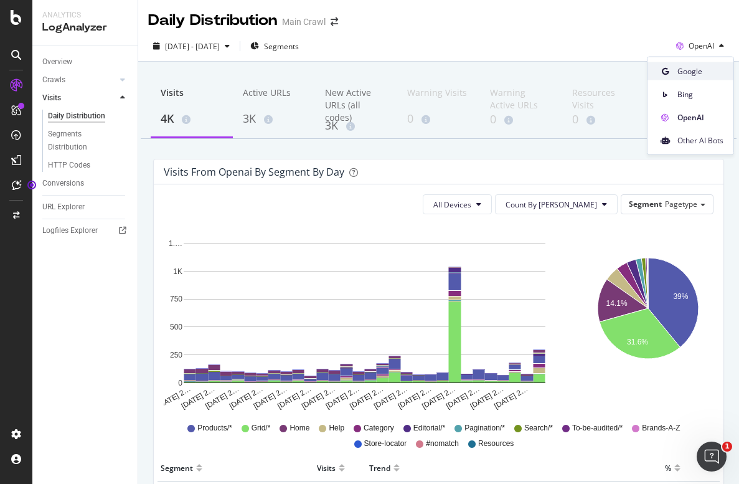 Image resolution: width=739 pixels, height=484 pixels. Describe the element at coordinates (275, 46) in the screenshot. I see `button: Segments` at that location.